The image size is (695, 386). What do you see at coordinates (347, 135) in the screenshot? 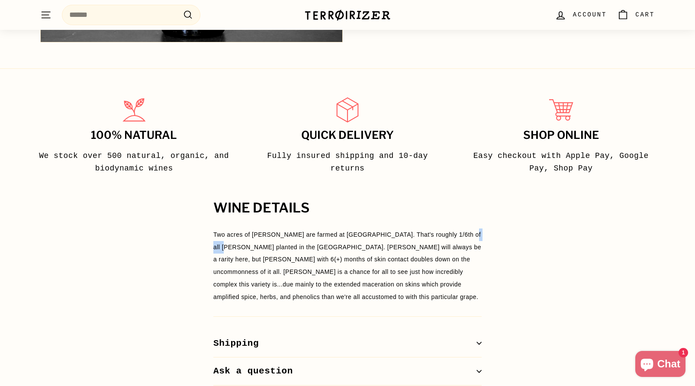
I see `h3: Quick delivery` at bounding box center [347, 135].